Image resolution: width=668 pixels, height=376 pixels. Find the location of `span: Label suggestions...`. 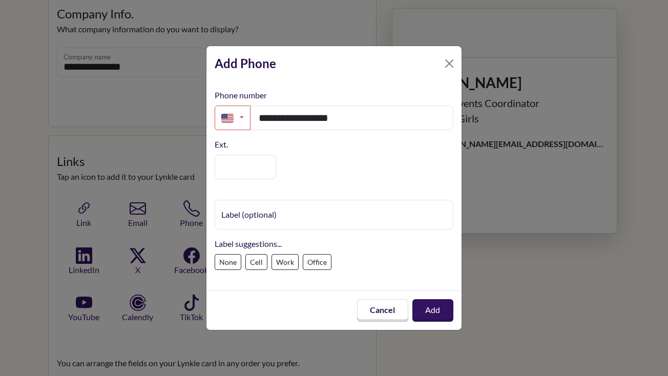

span: Label suggestions... is located at coordinates (248, 243).